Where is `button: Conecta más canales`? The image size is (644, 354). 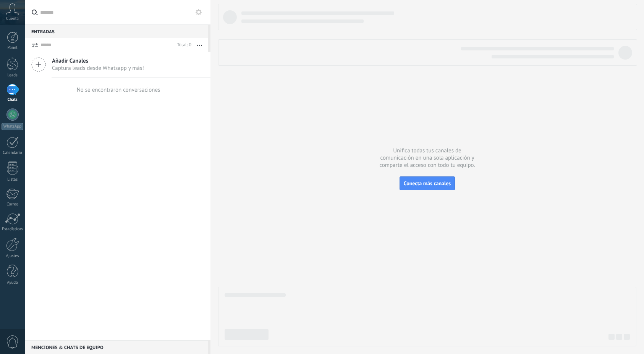
button: Conecta más canales is located at coordinates (427, 183).